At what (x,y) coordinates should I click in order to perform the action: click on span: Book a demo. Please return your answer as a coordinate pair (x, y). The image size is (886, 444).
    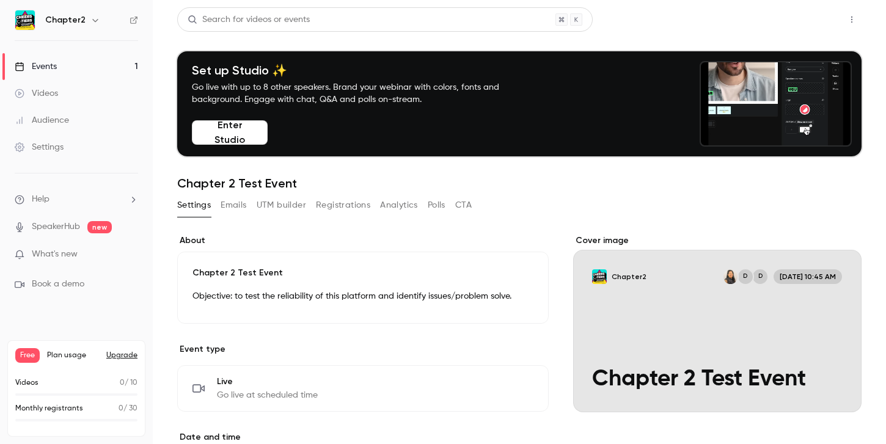
    Looking at the image, I should click on (58, 284).